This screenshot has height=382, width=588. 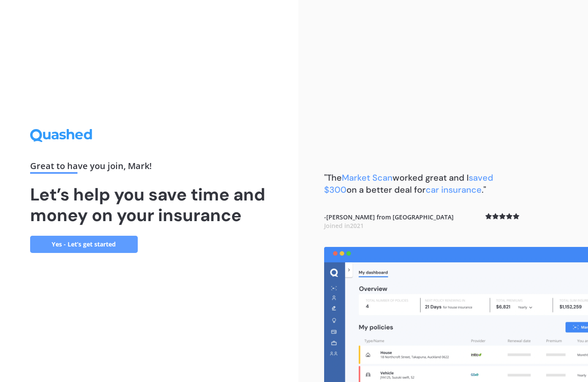 What do you see at coordinates (84, 245) in the screenshot?
I see `a: Yes - Let’s get started` at bounding box center [84, 245].